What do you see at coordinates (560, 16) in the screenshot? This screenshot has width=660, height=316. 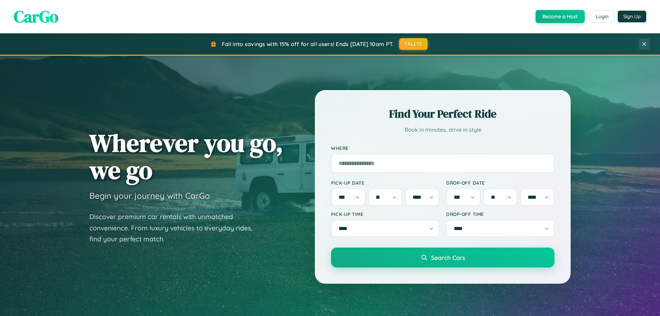 I see `button: Become a Host` at bounding box center [560, 16].